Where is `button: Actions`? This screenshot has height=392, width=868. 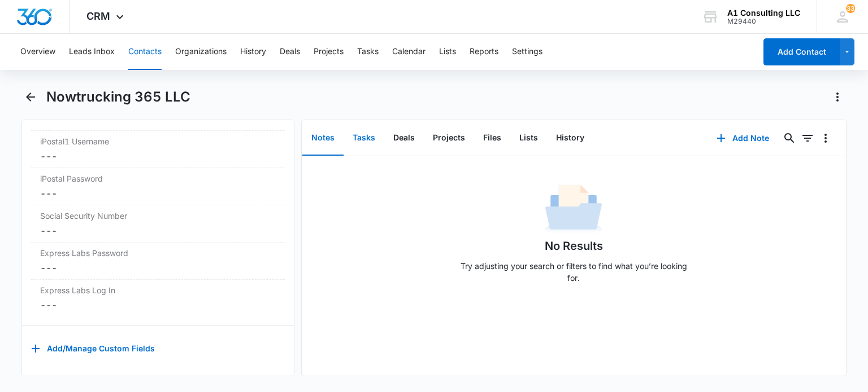 button: Actions is located at coordinates (838, 97).